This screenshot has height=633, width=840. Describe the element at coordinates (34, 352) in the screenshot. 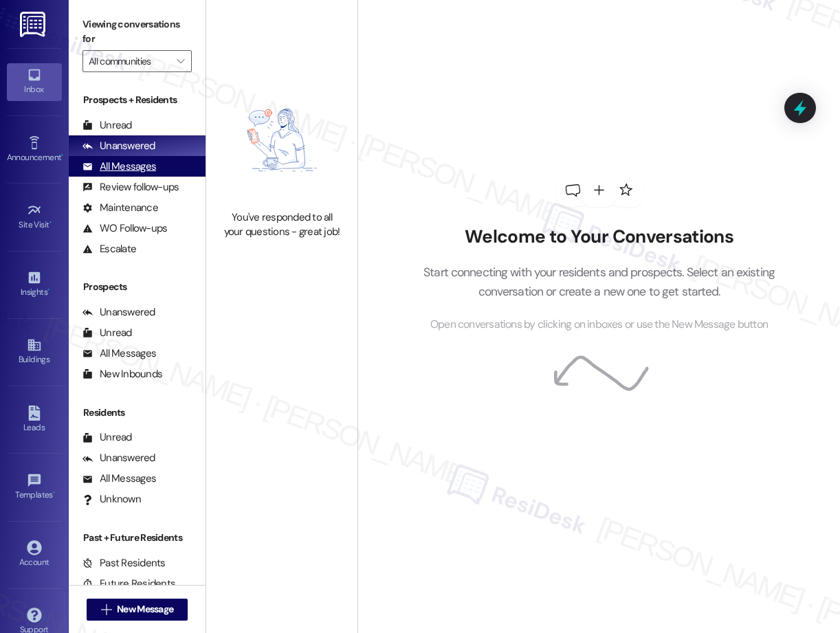

I see `a: Buildings` at that location.